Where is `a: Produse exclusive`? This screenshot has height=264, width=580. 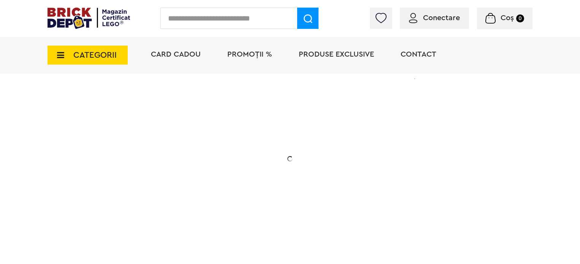
a: Produse exclusive is located at coordinates (337, 54).